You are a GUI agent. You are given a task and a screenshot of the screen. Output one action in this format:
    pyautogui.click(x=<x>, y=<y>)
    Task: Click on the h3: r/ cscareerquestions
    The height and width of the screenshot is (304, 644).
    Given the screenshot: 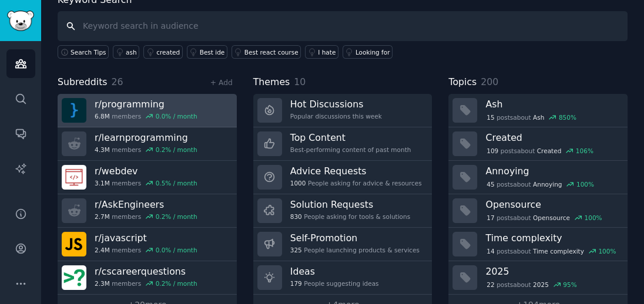 What is the action you would take?
    pyautogui.click(x=146, y=271)
    